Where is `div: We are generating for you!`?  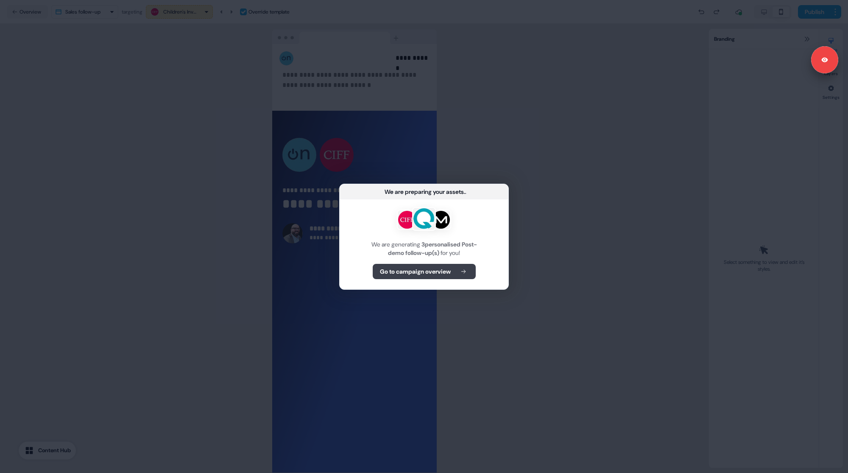 div: We are generating for you! is located at coordinates (424, 249).